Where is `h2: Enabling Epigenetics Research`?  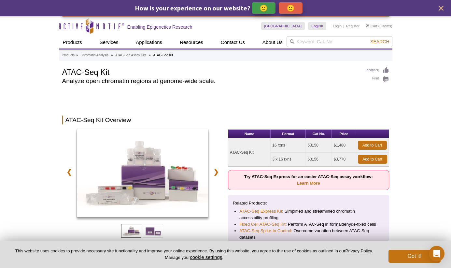 h2: Enabling Epigenetics Research is located at coordinates (160, 27).